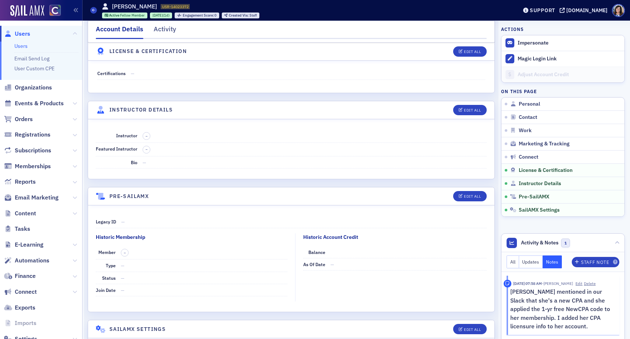  Describe the element at coordinates (120, 237) in the screenshot. I see `div: Historic Membership` at that location.